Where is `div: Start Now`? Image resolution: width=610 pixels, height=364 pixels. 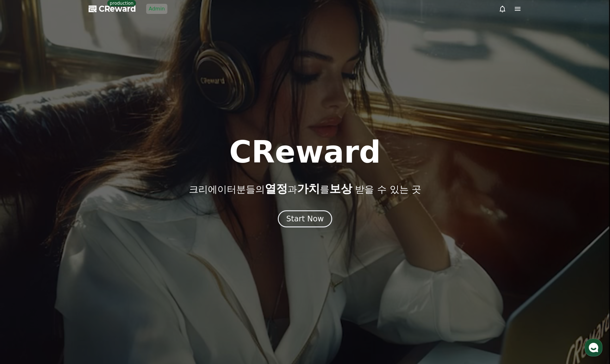
div: Start Now is located at coordinates (305, 219).